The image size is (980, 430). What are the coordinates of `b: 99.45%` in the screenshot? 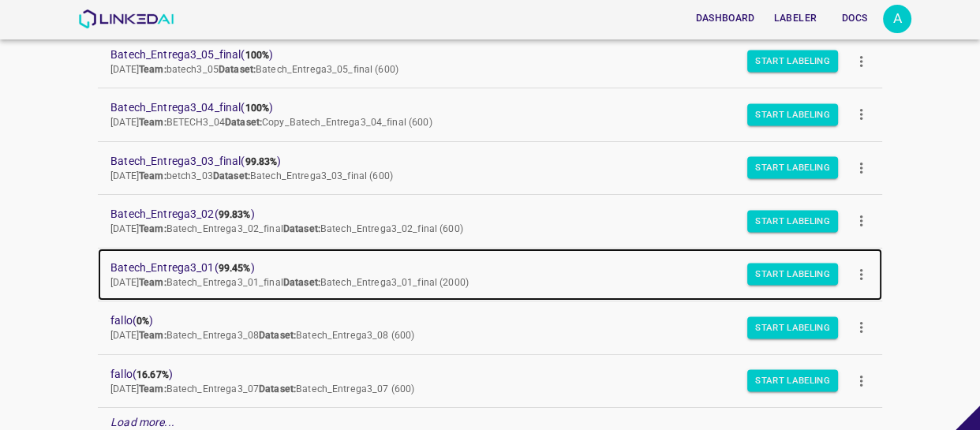 It's located at (234, 269).